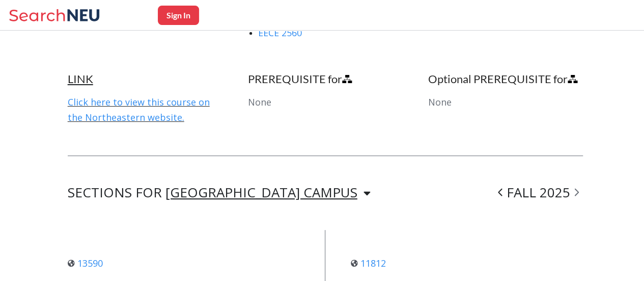  Describe the element at coordinates (538, 192) in the screenshot. I see `div: FALL 2025` at that location.